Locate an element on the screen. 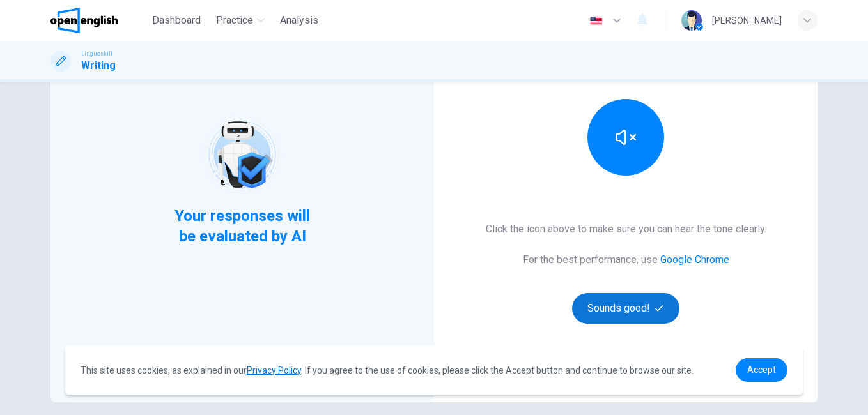 The width and height of the screenshot is (868, 415). h6: Click the icon above to make sure you can hear the tone clearly. is located at coordinates (625, 230).